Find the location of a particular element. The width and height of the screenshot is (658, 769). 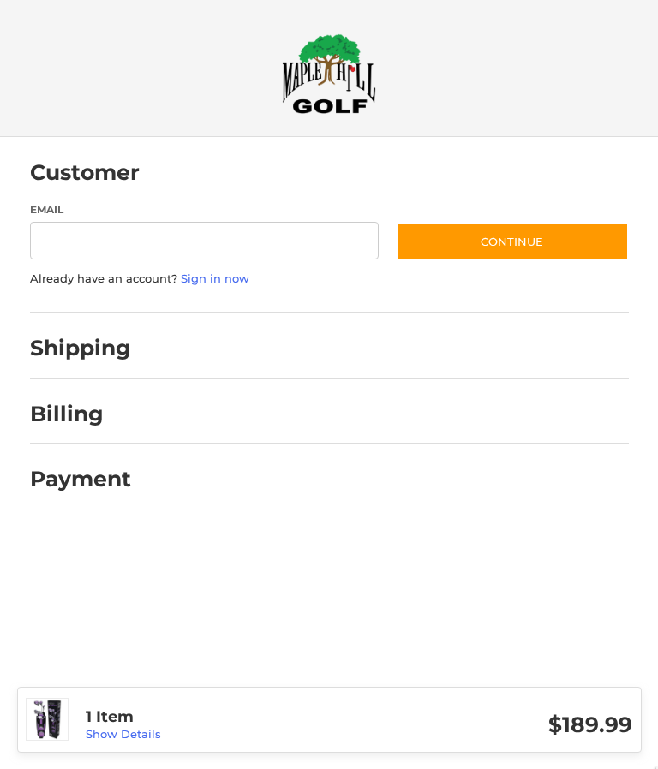

h2: Billing is located at coordinates (80, 414).